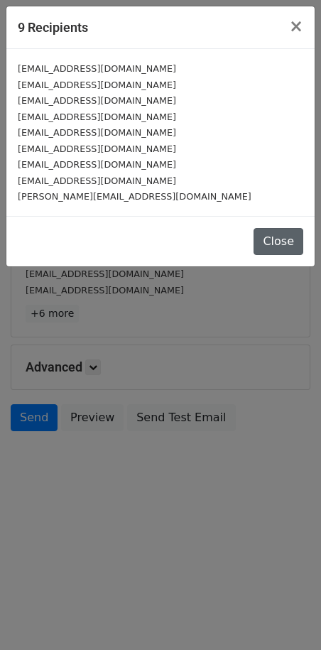  I want to click on h5: 9 Recipients, so click(53, 27).